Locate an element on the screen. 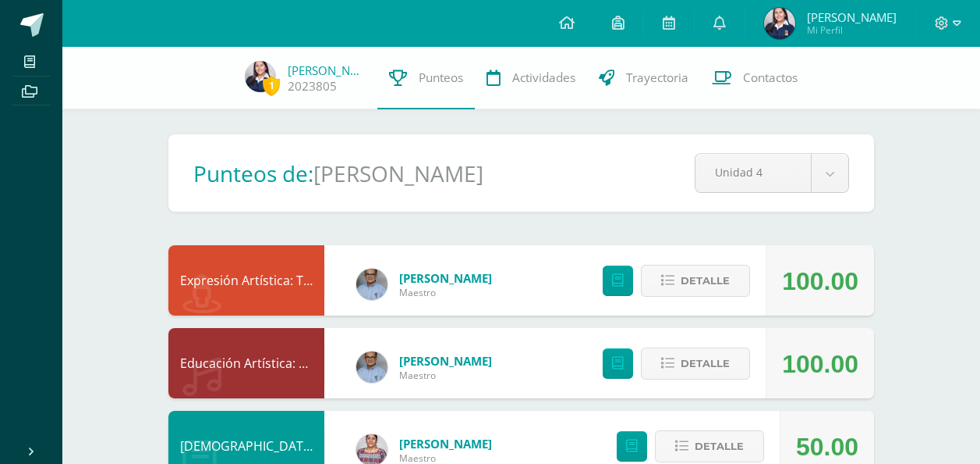  span: Unidad 4 is located at coordinates (754, 172).